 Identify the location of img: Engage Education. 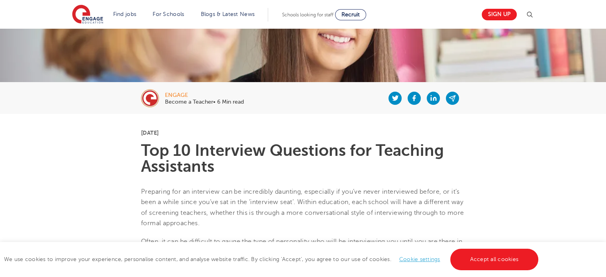
(88, 15).